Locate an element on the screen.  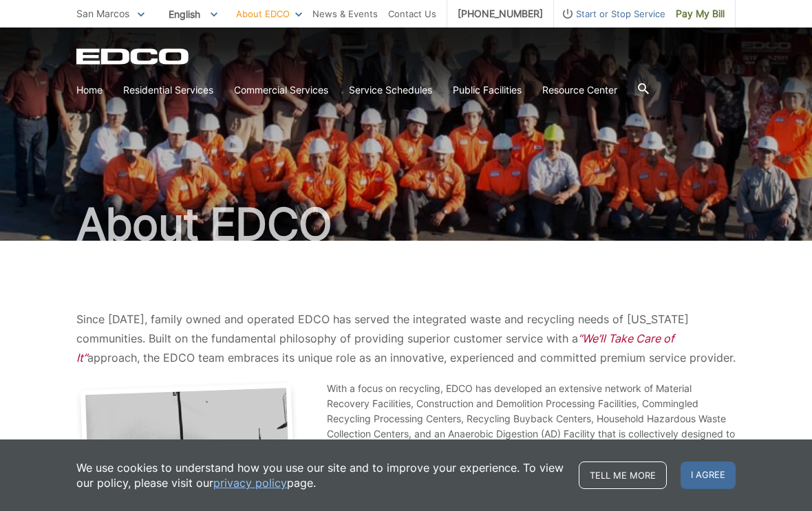
a: Commercial Services is located at coordinates (281, 90).